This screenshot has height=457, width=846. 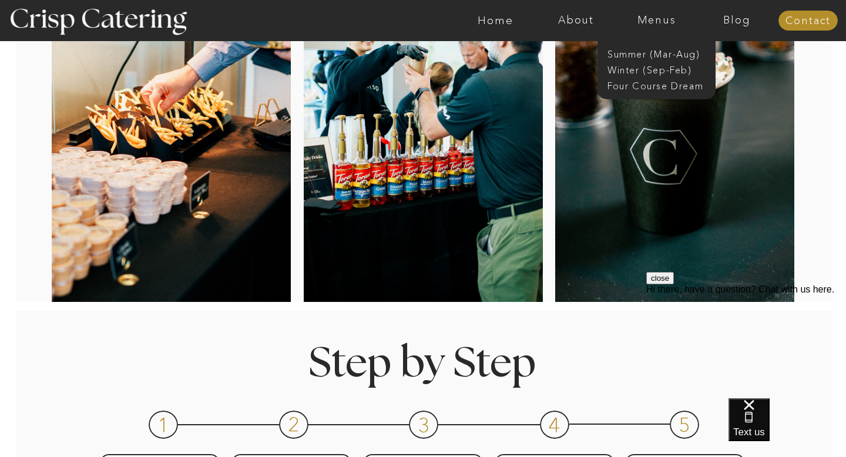 What do you see at coordinates (423, 361) in the screenshot?
I see `h1: Step by Step` at bounding box center [423, 361].